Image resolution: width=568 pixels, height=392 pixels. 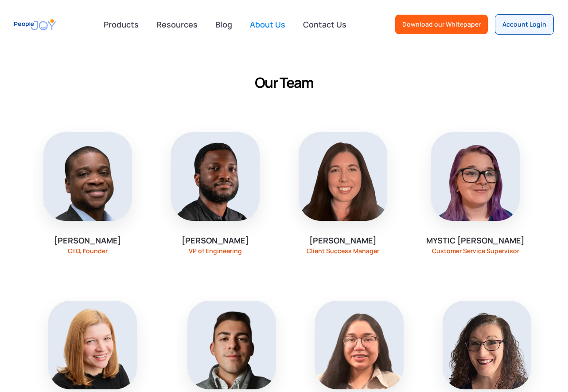 I want to click on div: Customer Service Supervisor, so click(x=476, y=251).